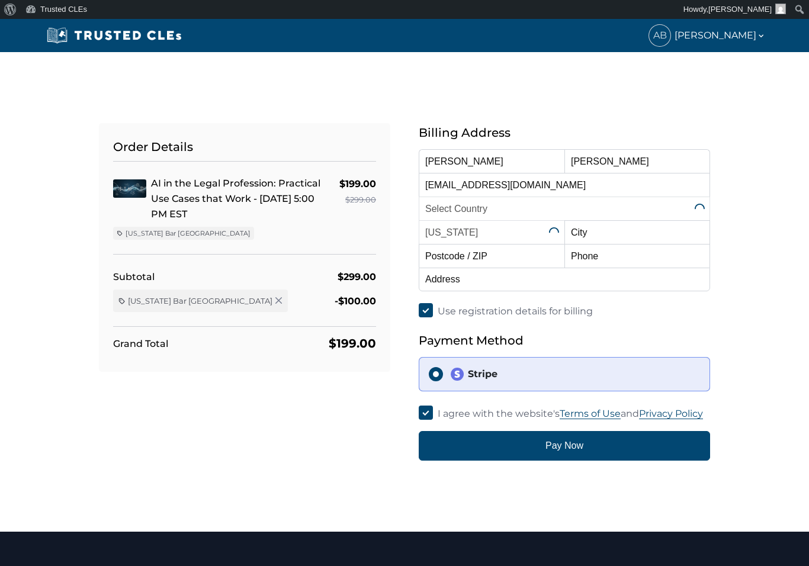 This screenshot has width=809, height=566. Describe the element at coordinates (565, 280) in the screenshot. I see `input: Address` at that location.